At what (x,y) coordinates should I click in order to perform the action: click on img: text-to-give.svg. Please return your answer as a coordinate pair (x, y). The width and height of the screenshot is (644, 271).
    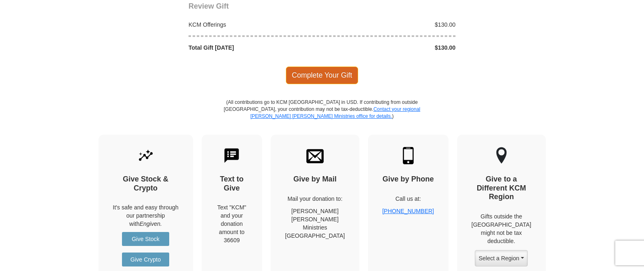
    Looking at the image, I should click on (232, 156).